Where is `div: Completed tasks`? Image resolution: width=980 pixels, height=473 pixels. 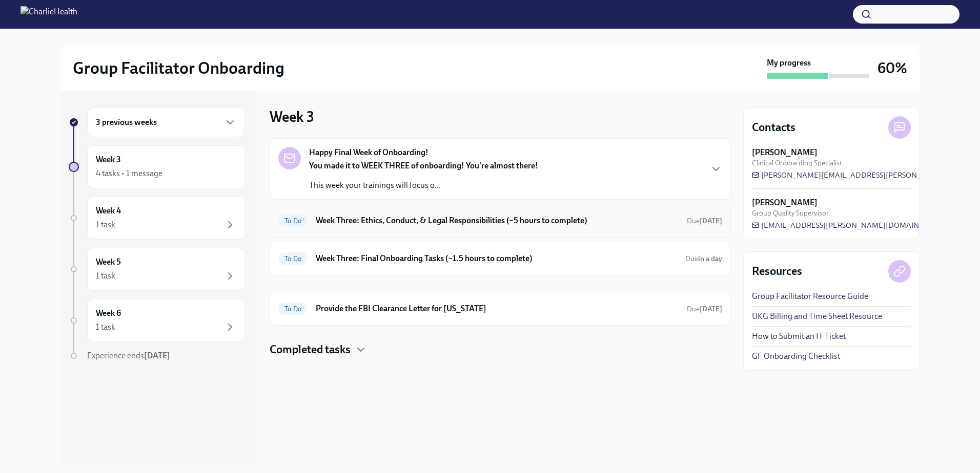
div: Completed tasks is located at coordinates (500, 350).